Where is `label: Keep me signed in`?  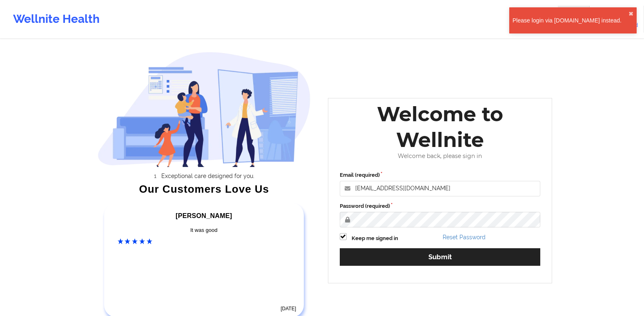
label: Keep me signed in is located at coordinates (375, 238).